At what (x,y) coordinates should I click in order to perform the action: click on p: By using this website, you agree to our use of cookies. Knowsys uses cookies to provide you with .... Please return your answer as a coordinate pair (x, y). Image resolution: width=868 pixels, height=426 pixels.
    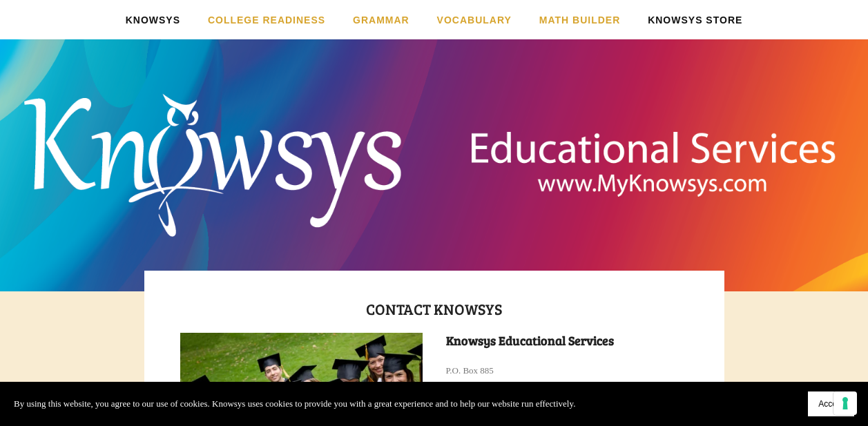
    Looking at the image, I should click on (294, 404).